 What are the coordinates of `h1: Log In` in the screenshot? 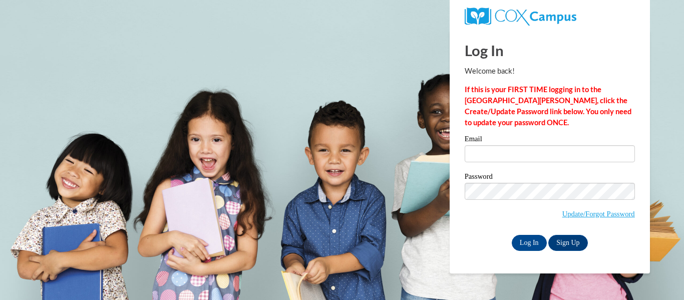 It's located at (550, 50).